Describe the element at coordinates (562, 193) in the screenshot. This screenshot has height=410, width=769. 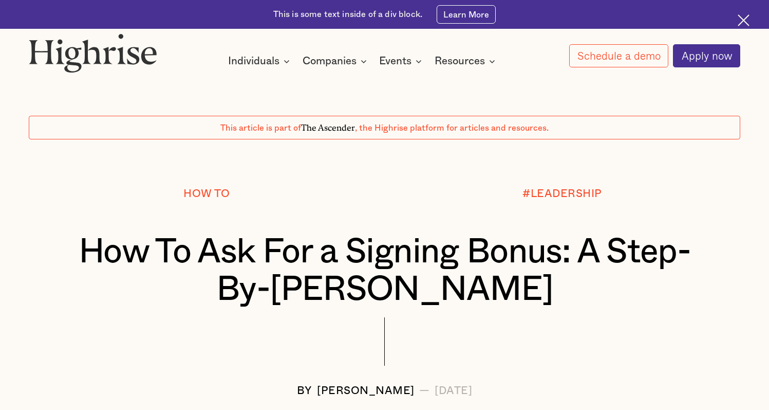
I see `div: #LEADERSHIP` at that location.